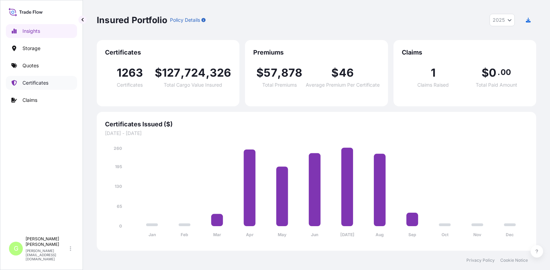 Image resolution: width=550 pixels, height=270 pixels. Describe the element at coordinates (193, 85) in the screenshot. I see `span: Total Cargo Value Insured` at that location.